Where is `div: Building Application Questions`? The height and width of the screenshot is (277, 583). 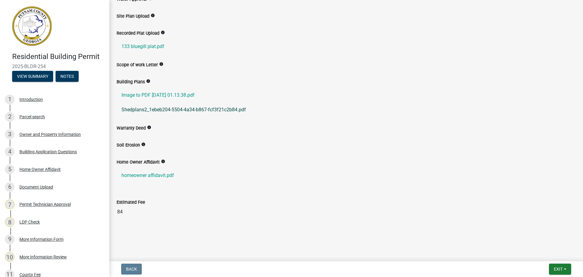
div: Building Application Questions is located at coordinates (48, 152).